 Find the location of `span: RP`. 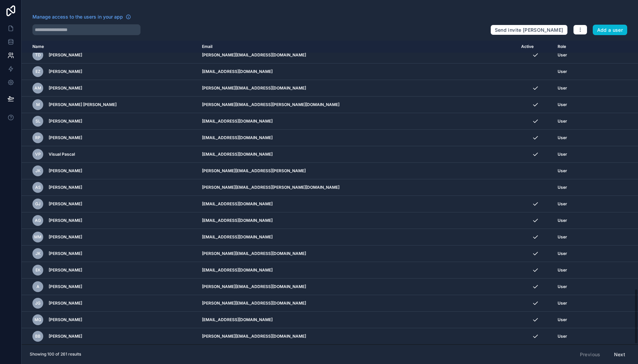

span: RP is located at coordinates (38, 138).